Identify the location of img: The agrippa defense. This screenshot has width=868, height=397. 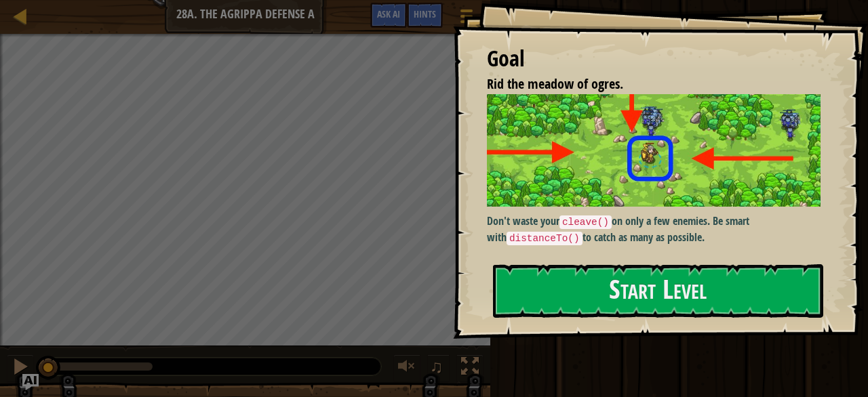
(654, 151).